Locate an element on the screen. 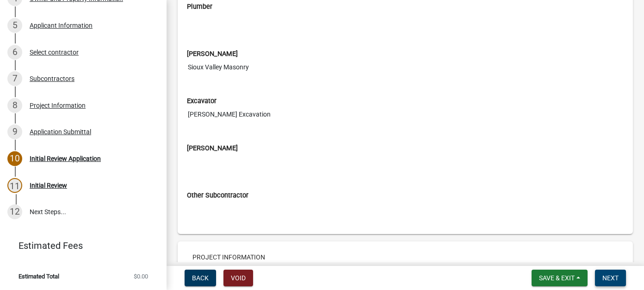  button: Save & Exit is located at coordinates (559, 278).